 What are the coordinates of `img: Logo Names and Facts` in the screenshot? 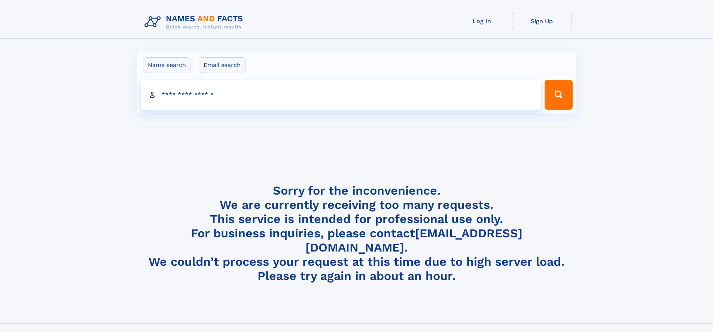 It's located at (195, 22).